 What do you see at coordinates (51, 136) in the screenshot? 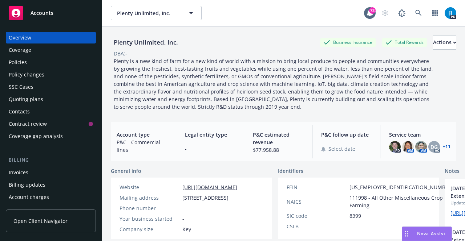
I see `a: Coverage gap analysis` at bounding box center [51, 136].